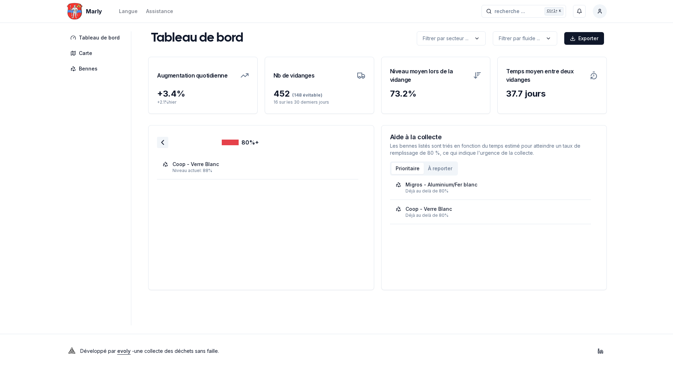 The height and width of the screenshot is (368, 673). I want to click on a: Bennes, so click(96, 69).